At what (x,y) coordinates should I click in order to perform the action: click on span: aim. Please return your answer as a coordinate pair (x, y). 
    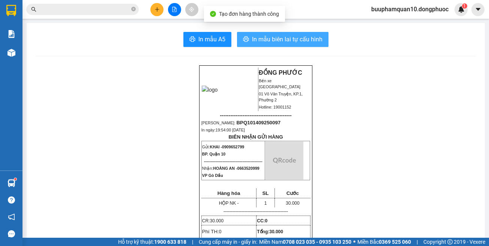
    Looking at the image, I should click on (192, 9).